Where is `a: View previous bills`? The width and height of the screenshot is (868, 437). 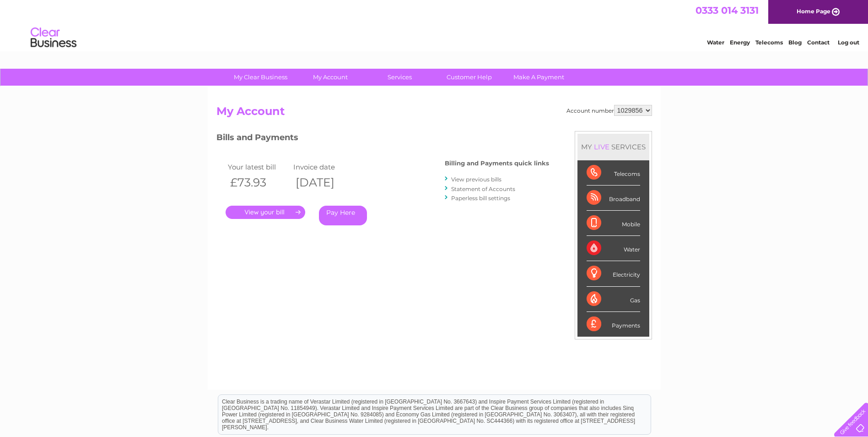 a: View previous bills is located at coordinates (476, 179).